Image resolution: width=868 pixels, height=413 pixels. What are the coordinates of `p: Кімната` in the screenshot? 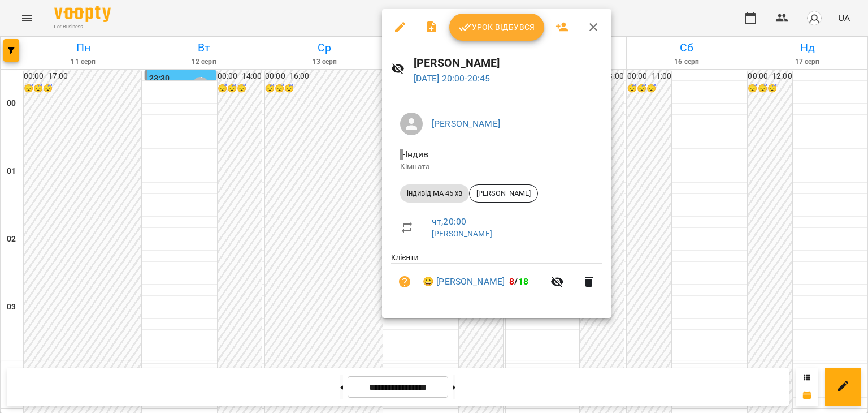 It's located at (497, 167).